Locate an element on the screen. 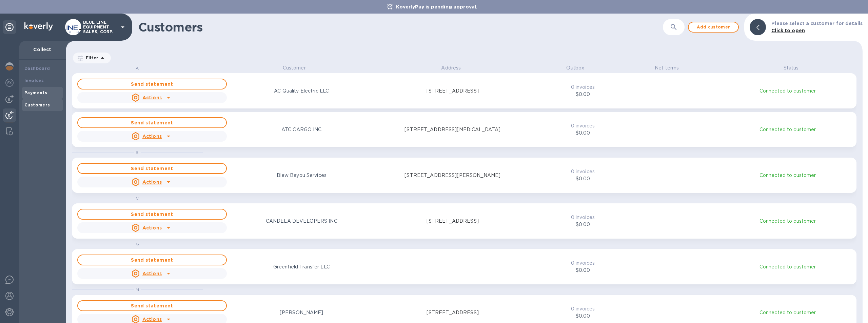 This screenshot has height=323, width=868. p: CANDELA DEVELOPERS INC is located at coordinates (302, 221).